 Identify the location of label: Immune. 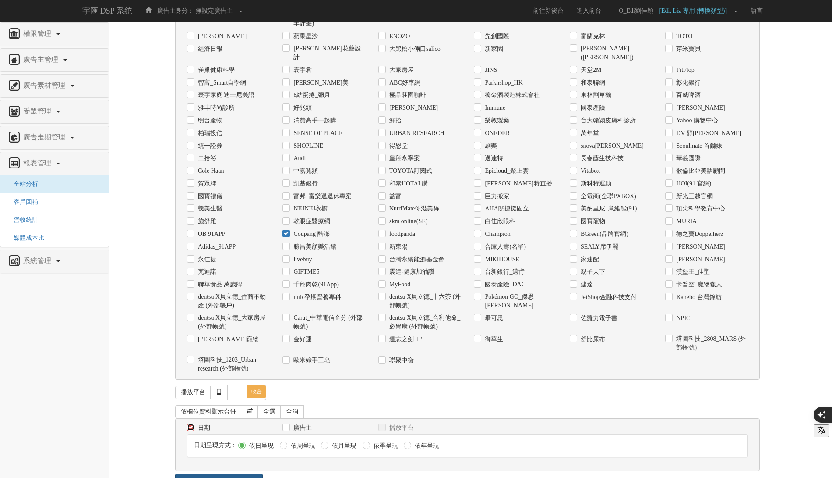
(494, 108).